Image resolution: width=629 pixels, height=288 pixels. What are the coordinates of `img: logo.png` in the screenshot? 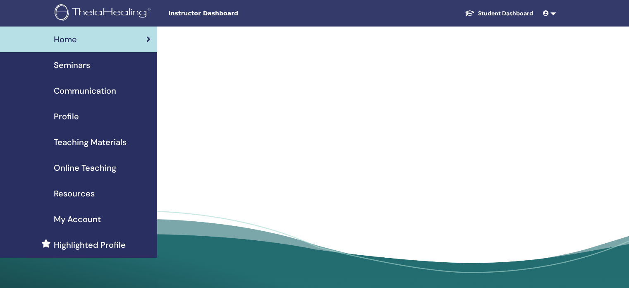 It's located at (104, 13).